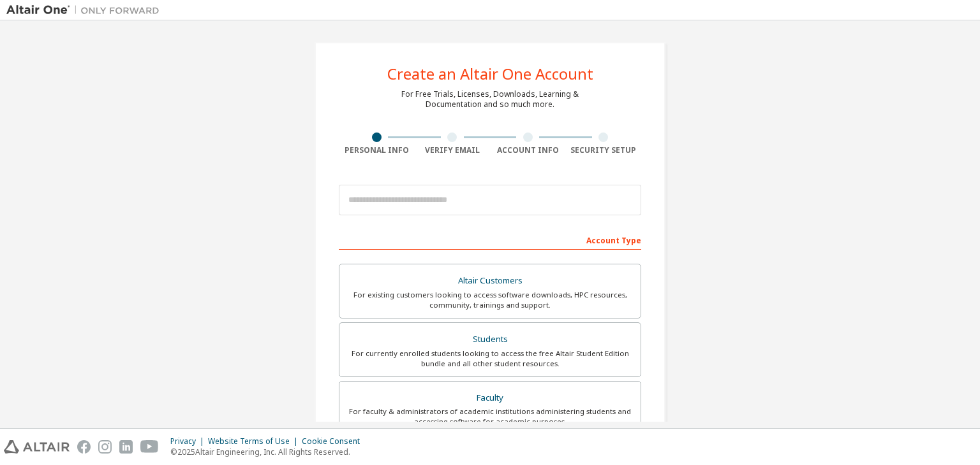 This screenshot has width=980, height=465. What do you see at coordinates (490, 281) in the screenshot?
I see `div: Altair Customers` at bounding box center [490, 281].